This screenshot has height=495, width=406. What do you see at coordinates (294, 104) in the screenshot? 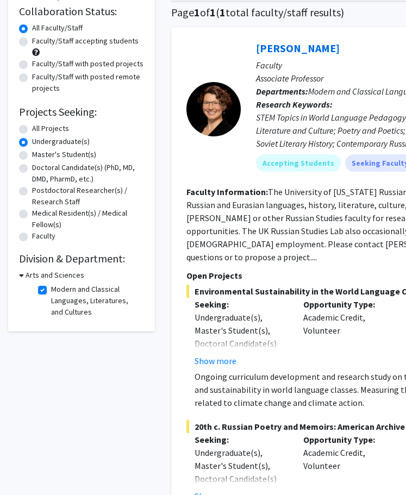
I see `b: Research Keywords:` at bounding box center [294, 104].